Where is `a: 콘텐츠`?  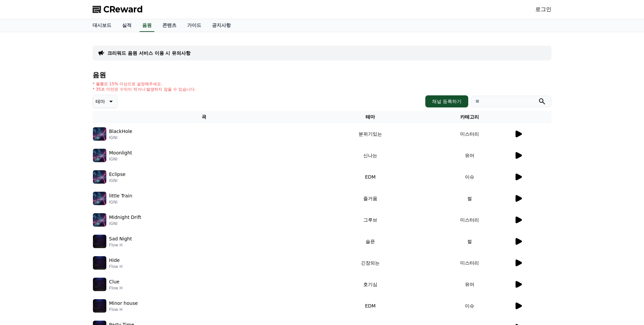 a: 콘텐츠 is located at coordinates (169, 26).